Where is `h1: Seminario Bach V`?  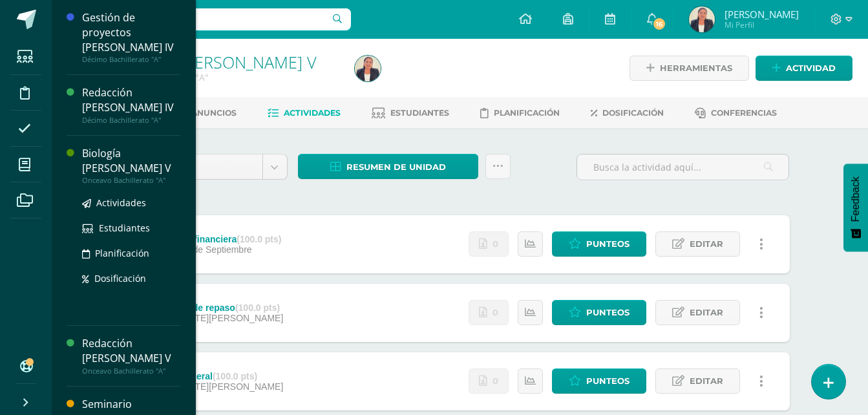
h1: Seminario Bach V is located at coordinates (220, 62).